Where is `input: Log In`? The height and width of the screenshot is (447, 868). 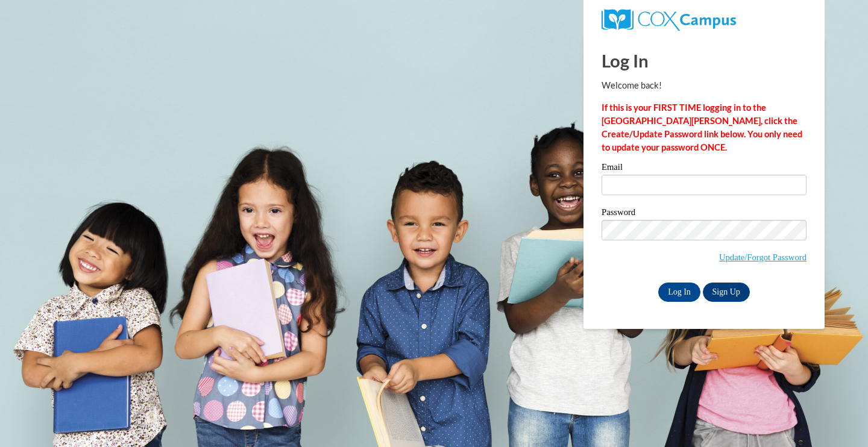 input: Log In is located at coordinates (679, 292).